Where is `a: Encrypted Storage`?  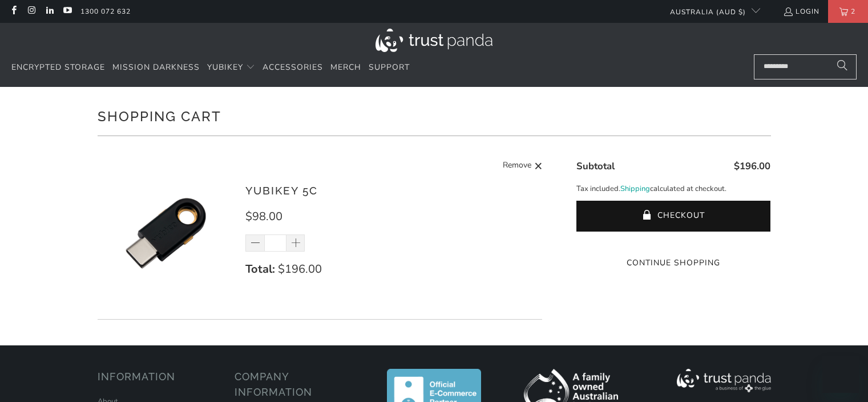 a: Encrypted Storage is located at coordinates (58, 67).